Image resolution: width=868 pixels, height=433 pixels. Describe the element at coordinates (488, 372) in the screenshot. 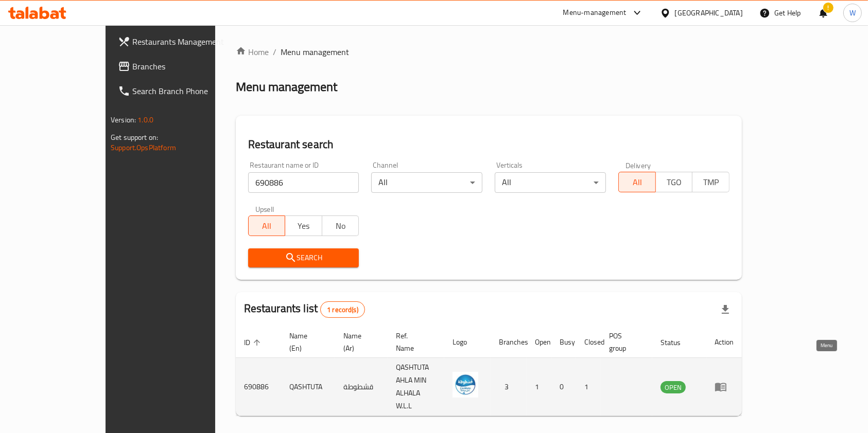

I see `table: enhanced table` at that location.